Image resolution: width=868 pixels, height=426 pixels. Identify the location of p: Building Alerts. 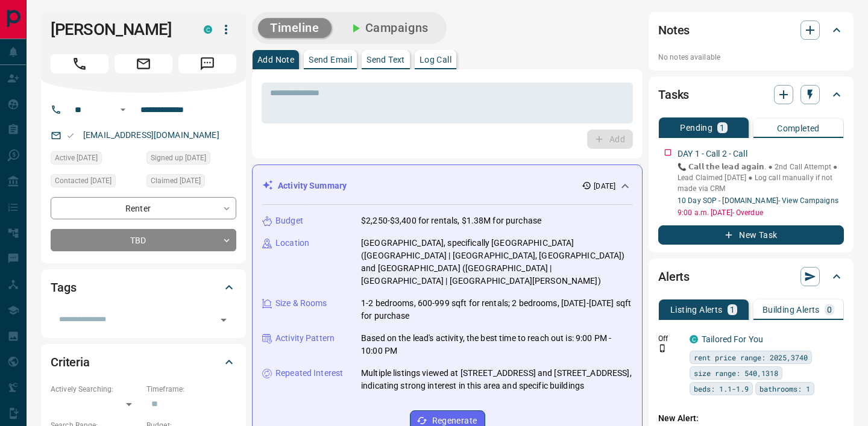
(791, 309).